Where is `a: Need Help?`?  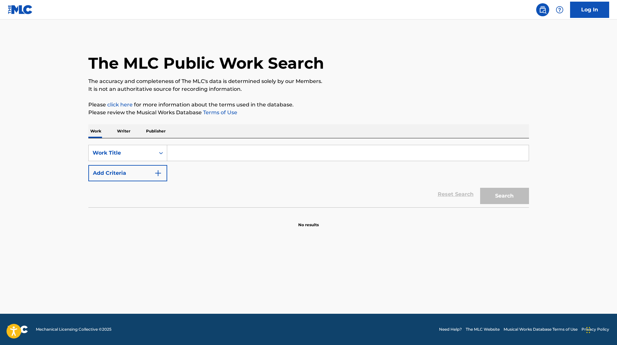
a: Need Help? is located at coordinates (450, 330).